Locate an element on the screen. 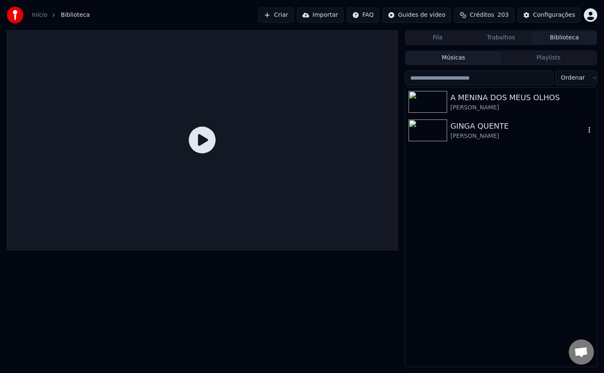 This screenshot has height=373, width=604. div: A MENINA DOS MEUS OLHOS is located at coordinates (522, 98).